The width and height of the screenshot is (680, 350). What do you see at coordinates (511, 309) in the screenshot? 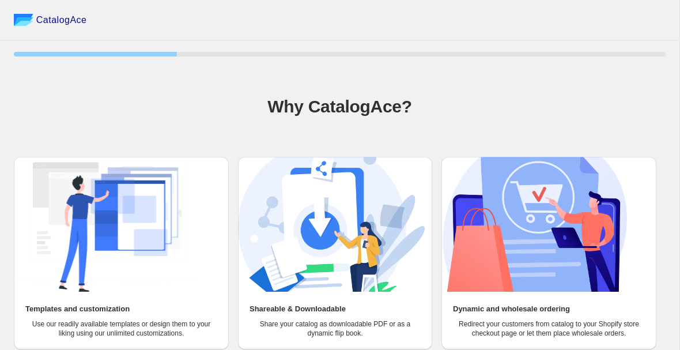
I see `h2: Dynamic and wholesale ordering` at bounding box center [511, 309].